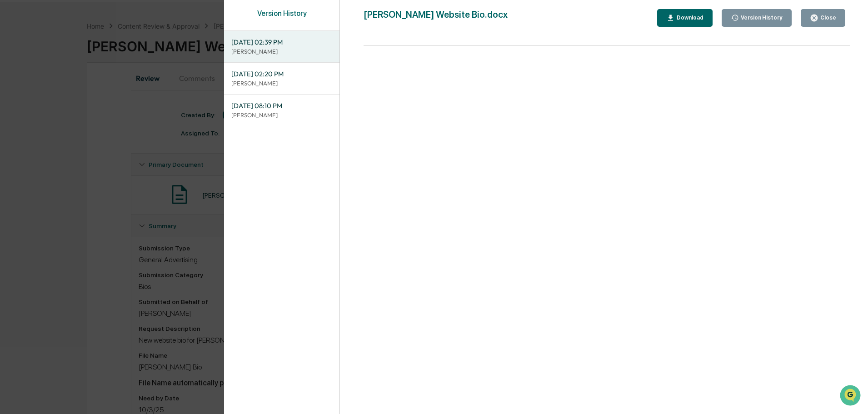  What do you see at coordinates (38, 119) in the screenshot?
I see `span: Preclearance` at bounding box center [38, 119].